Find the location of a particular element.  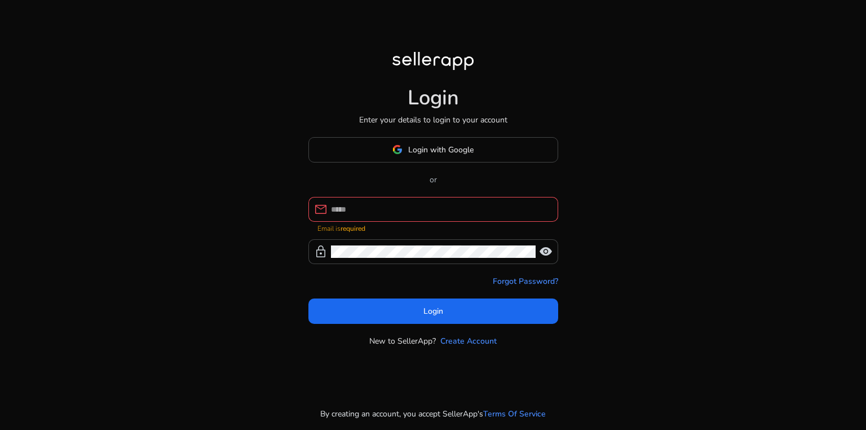

mat-error: Email is is located at coordinates (433, 227).